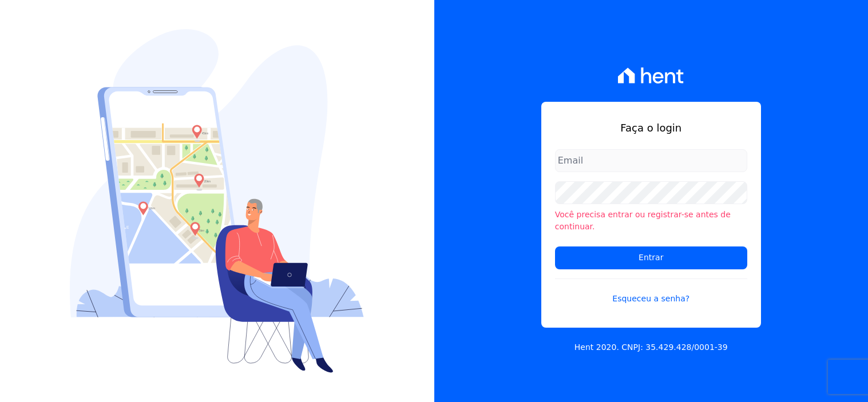 This screenshot has width=868, height=402. I want to click on a: Esqueceu a senha?, so click(651, 292).